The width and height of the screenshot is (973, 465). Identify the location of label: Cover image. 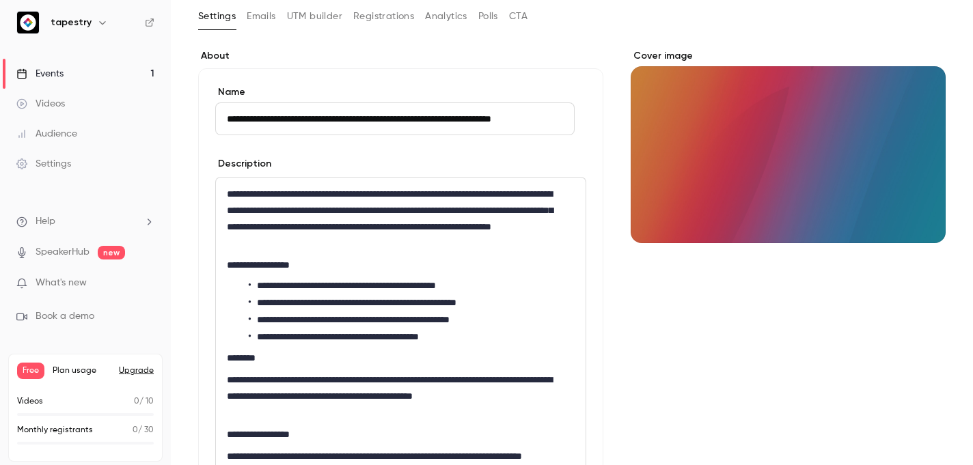
(788, 56).